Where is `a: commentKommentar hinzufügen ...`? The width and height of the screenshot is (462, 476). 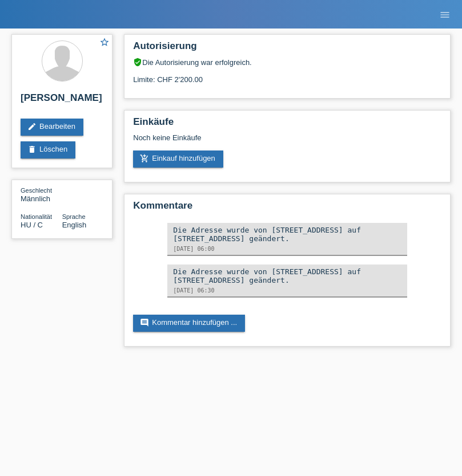
a: commentKommentar hinzufügen ... is located at coordinates (189, 323).